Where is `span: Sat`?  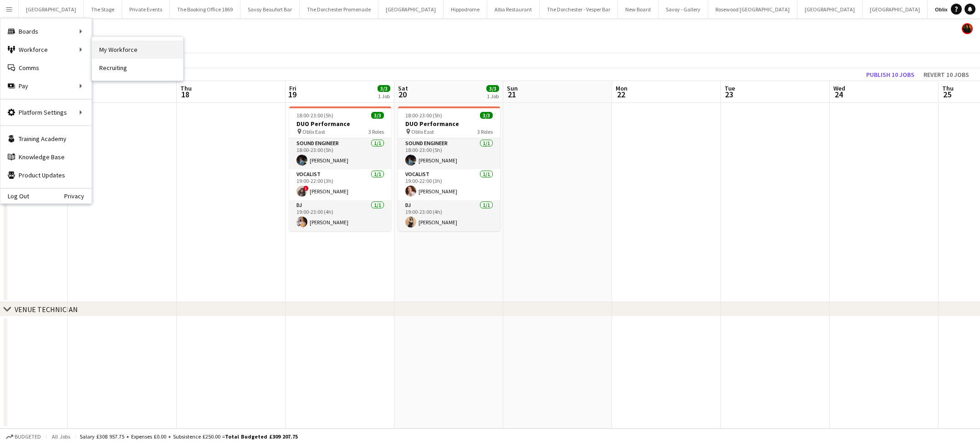
span: Sat is located at coordinates (403, 88).